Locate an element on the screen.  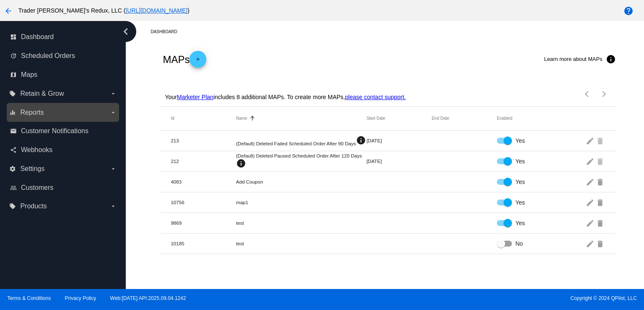
span: Learn more about MAPs is located at coordinates (573, 58).